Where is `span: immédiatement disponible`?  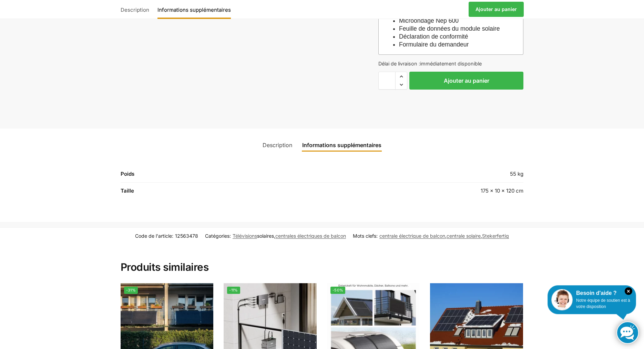
span: immédiatement disponible is located at coordinates (451, 64).